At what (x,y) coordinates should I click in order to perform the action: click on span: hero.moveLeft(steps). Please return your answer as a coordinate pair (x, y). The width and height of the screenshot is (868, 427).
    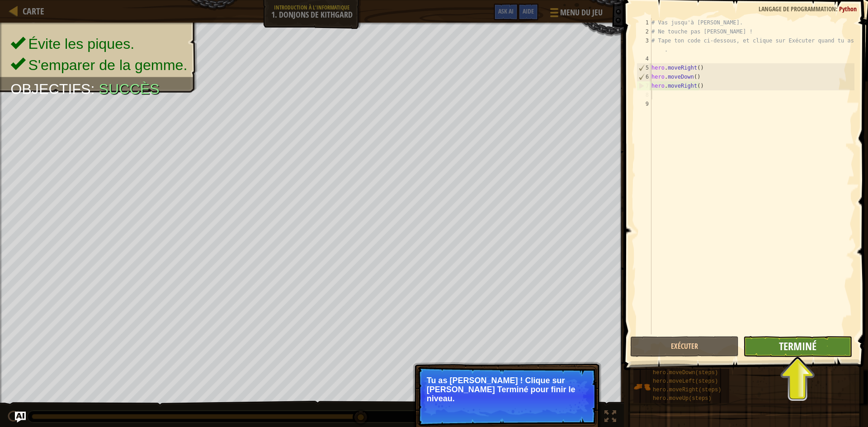
    Looking at the image, I should click on (685, 381).